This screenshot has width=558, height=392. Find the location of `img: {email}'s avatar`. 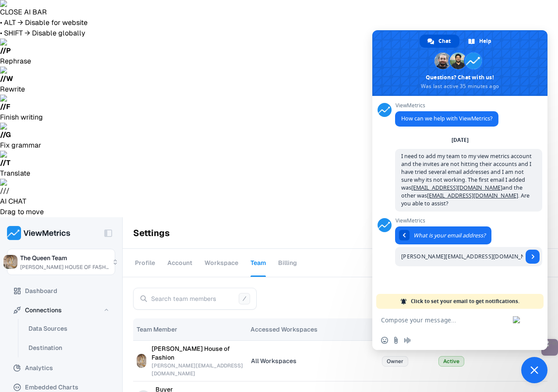

img: {email}'s avatar is located at coordinates (142, 361).